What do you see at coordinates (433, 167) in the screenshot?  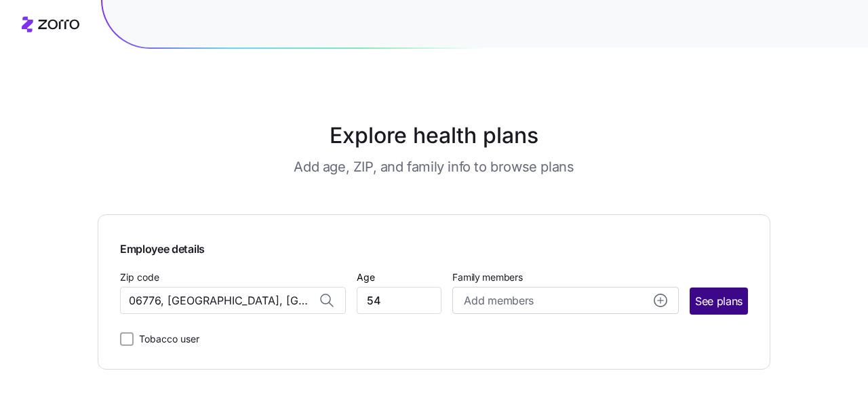 I see `h3: Add age, ZIP, and family info to browse plans` at bounding box center [433, 167].